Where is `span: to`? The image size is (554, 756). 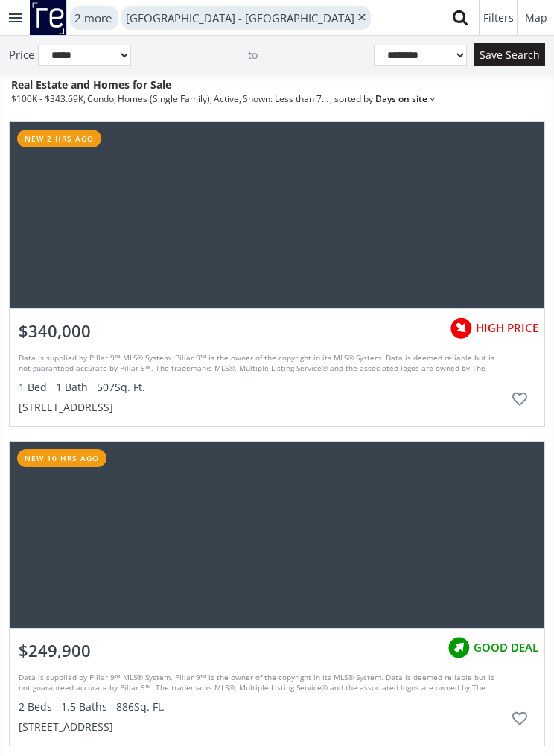 span: to is located at coordinates (252, 55).